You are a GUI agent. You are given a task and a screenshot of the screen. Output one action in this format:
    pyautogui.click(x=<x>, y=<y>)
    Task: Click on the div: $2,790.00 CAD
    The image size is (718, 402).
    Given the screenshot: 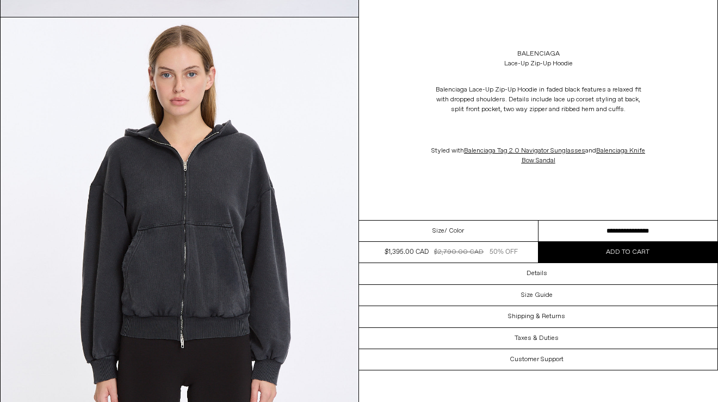 What is the action you would take?
    pyautogui.click(x=459, y=252)
    